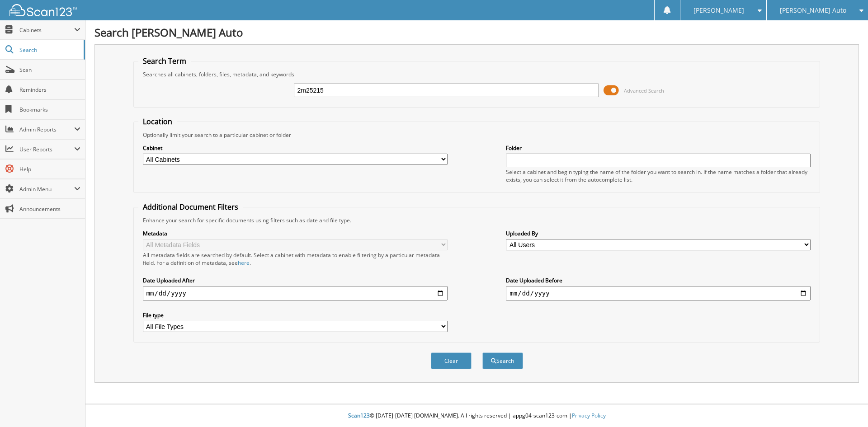  I want to click on span: Announcements, so click(50, 209).